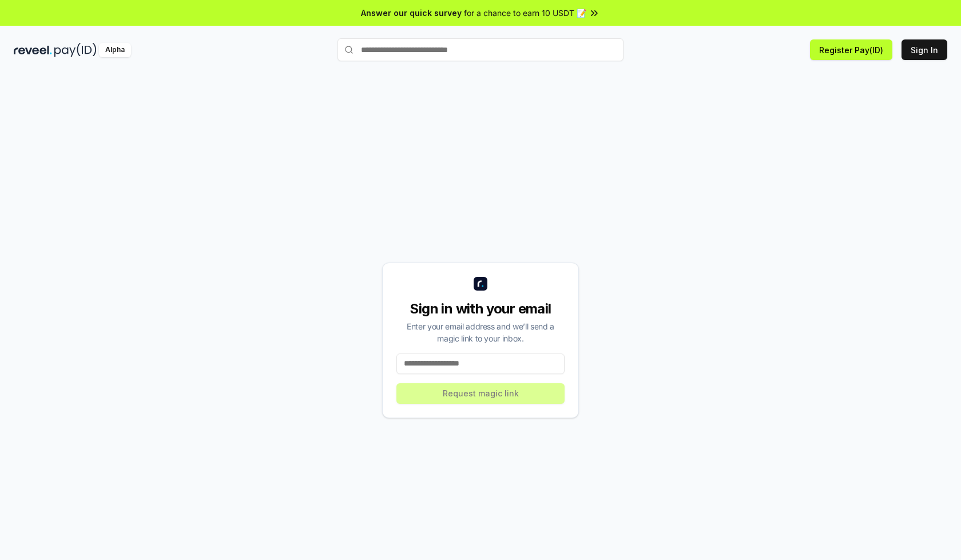 This screenshot has height=560, width=961. What do you see at coordinates (412, 13) in the screenshot?
I see `span: Answer our quick survey` at bounding box center [412, 13].